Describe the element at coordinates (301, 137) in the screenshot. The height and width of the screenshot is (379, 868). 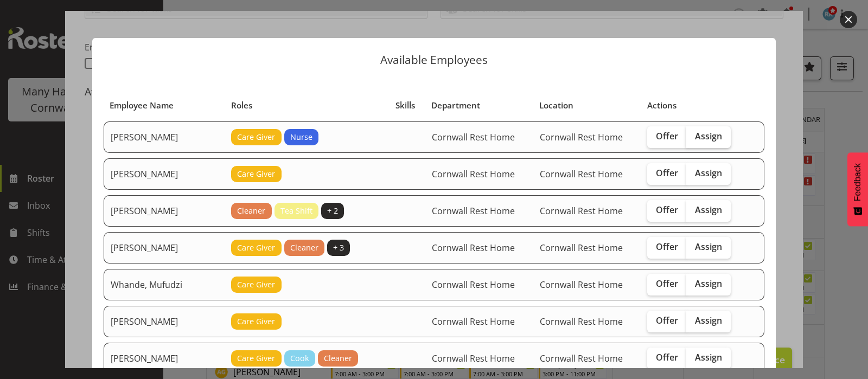
I see `span: Nurse` at that location.